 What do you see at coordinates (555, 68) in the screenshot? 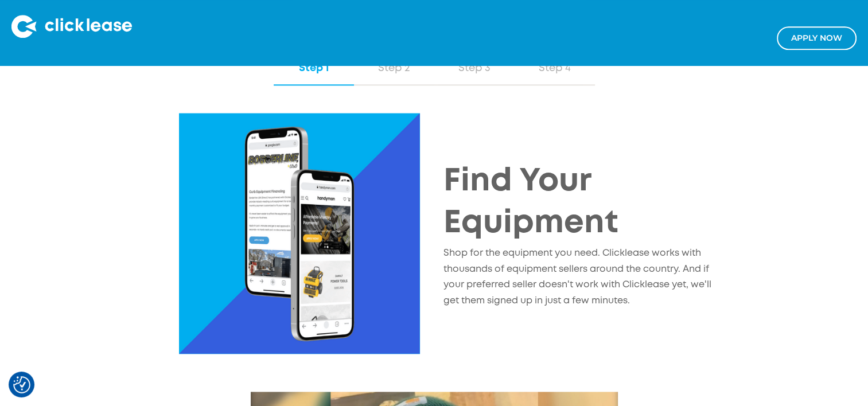
I see `div: Step 4` at bounding box center [555, 68].